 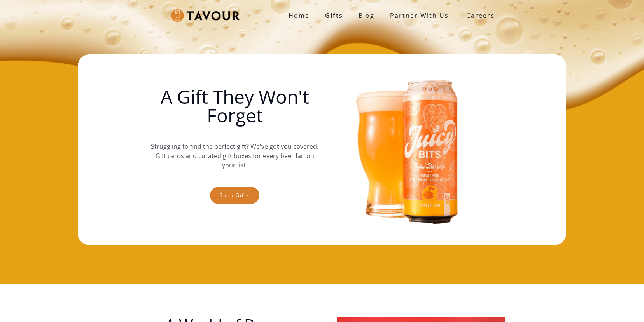 I want to click on p: Struggling to find the perfect gift? We've got you covered. Gift cards and curated gift boxes for..., so click(x=235, y=156).